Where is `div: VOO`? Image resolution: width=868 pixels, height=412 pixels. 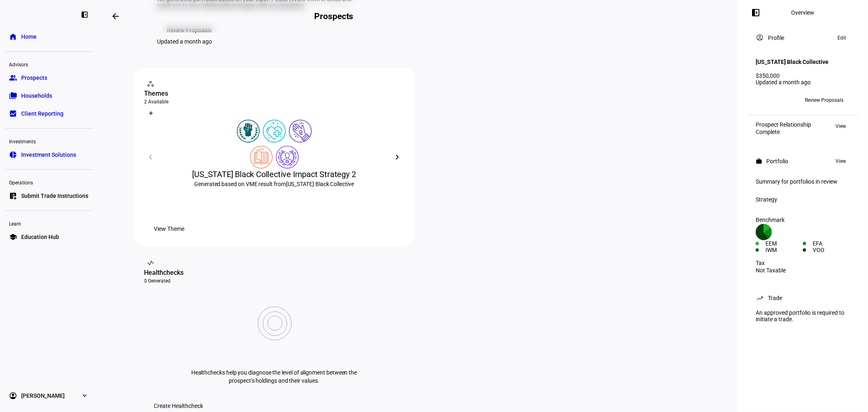
div: VOO is located at coordinates (831, 250).